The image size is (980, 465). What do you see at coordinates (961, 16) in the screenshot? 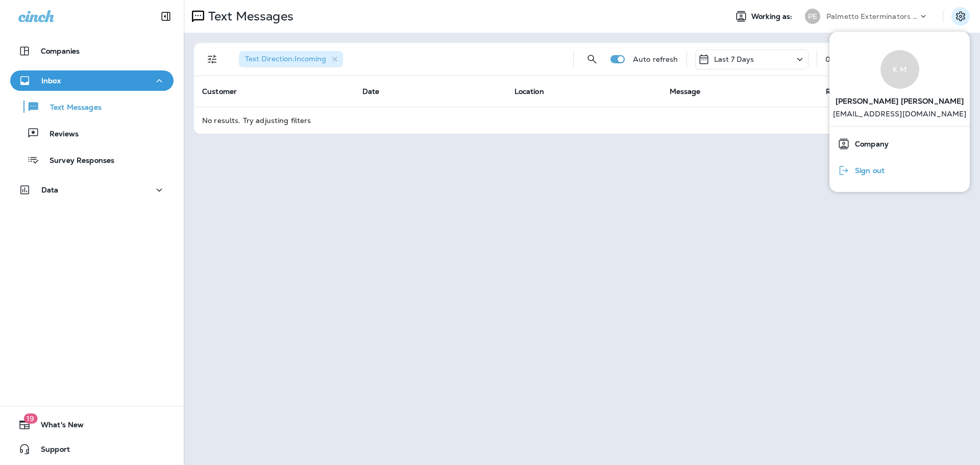
I see `button: Settings` at bounding box center [961, 16].